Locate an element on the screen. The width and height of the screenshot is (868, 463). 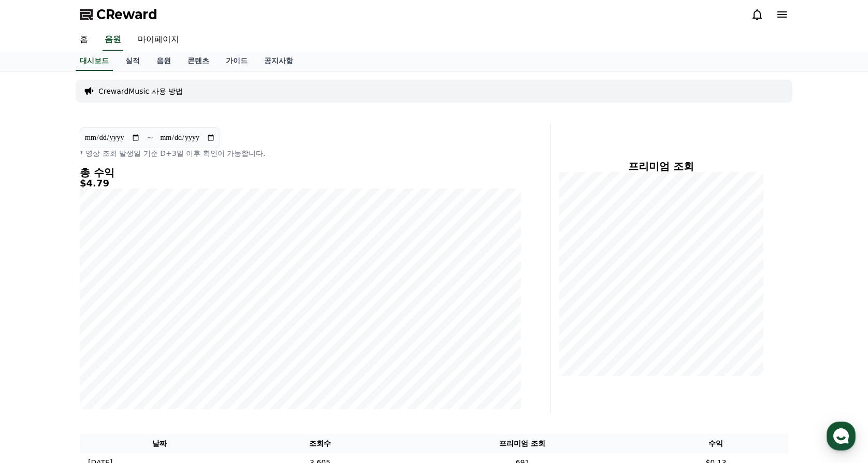
th: 조회수 is located at coordinates (320, 443).